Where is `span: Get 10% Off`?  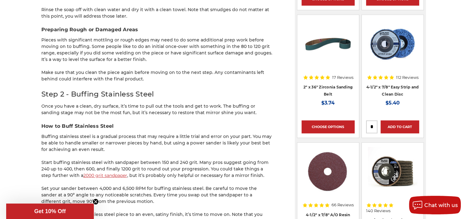 span: Get 10% Off is located at coordinates (50, 211).